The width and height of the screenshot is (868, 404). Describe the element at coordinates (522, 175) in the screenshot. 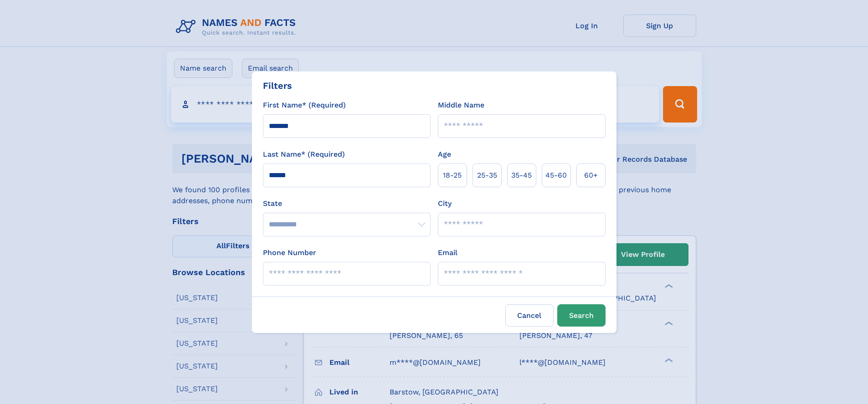

I see `span: 35‑45` at that location.